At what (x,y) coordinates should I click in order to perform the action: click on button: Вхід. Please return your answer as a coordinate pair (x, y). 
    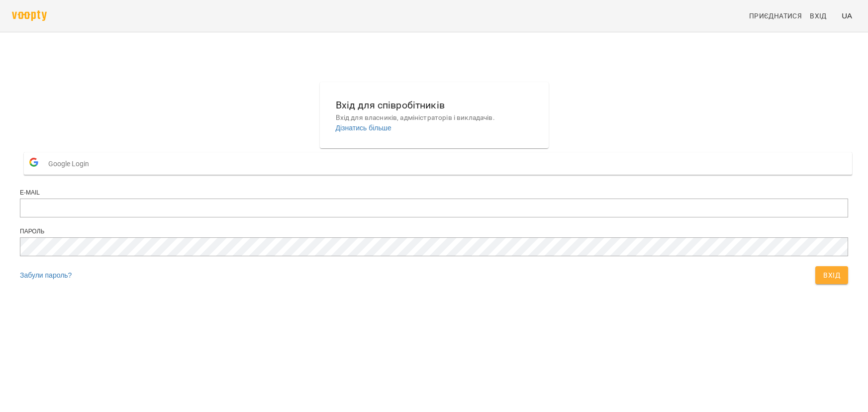
    Looking at the image, I should click on (832, 275).